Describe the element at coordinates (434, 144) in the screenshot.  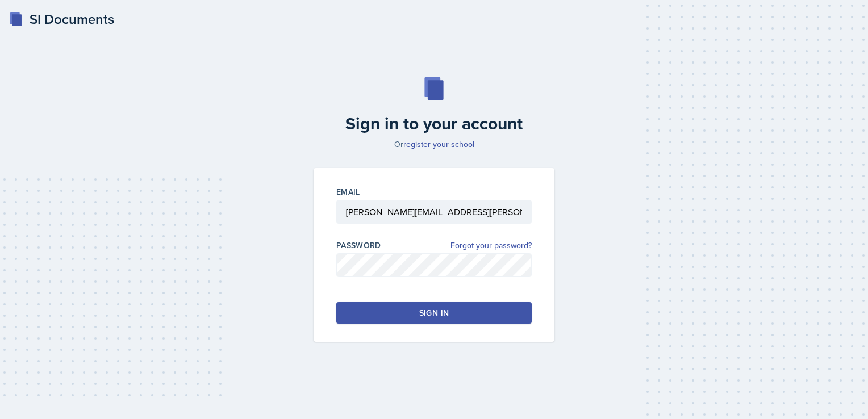
I see `p: Or` at that location.